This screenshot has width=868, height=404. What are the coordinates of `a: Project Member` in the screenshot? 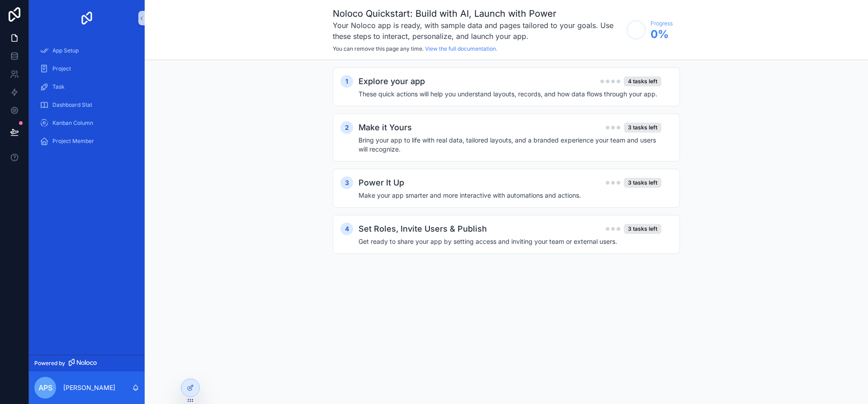 It's located at (86, 141).